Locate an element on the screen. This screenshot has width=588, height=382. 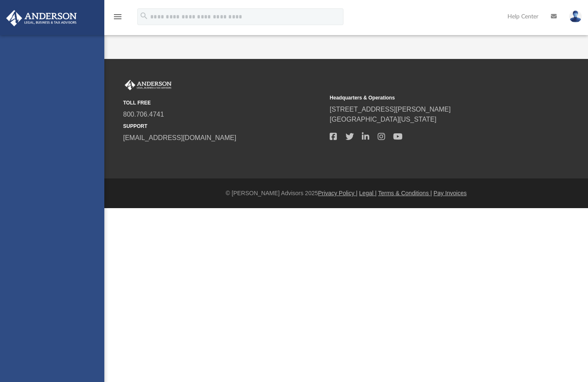
img: User Pic is located at coordinates (576, 16).